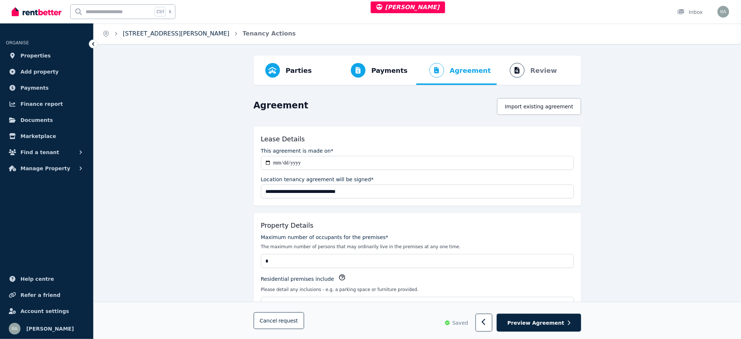  Describe the element at coordinates (37, 120) in the screenshot. I see `span: Documents` at that location.